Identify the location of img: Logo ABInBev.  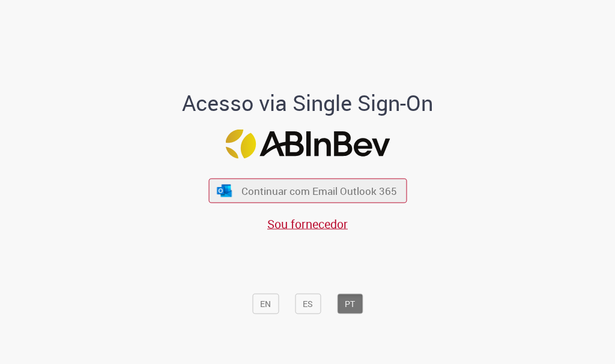
(308, 144).